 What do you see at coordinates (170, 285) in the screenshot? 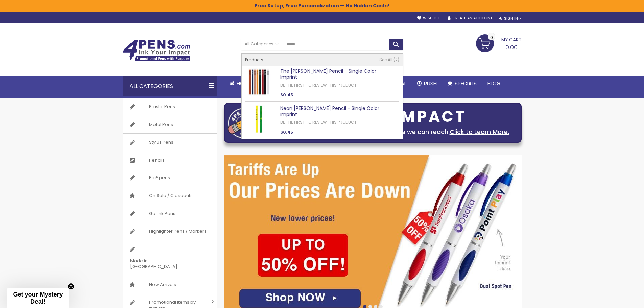
I see `a: New Arrivals` at bounding box center [170, 285].